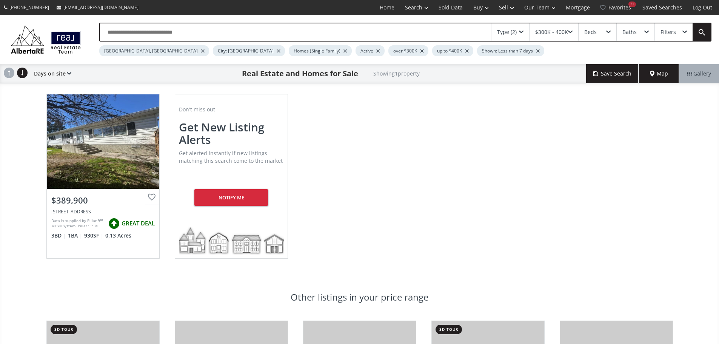  What do you see at coordinates (699, 74) in the screenshot?
I see `span: Gallery` at bounding box center [699, 74].